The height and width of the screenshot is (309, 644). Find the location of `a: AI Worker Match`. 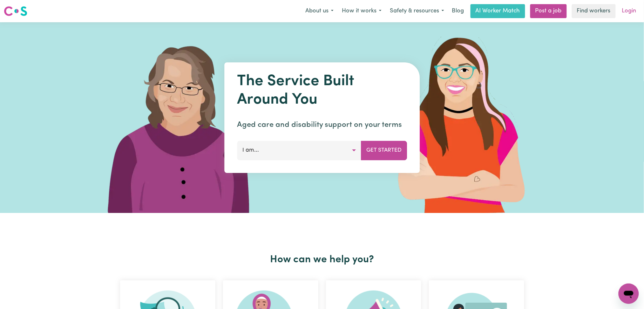

a: AI Worker Match is located at coordinates (498, 11).